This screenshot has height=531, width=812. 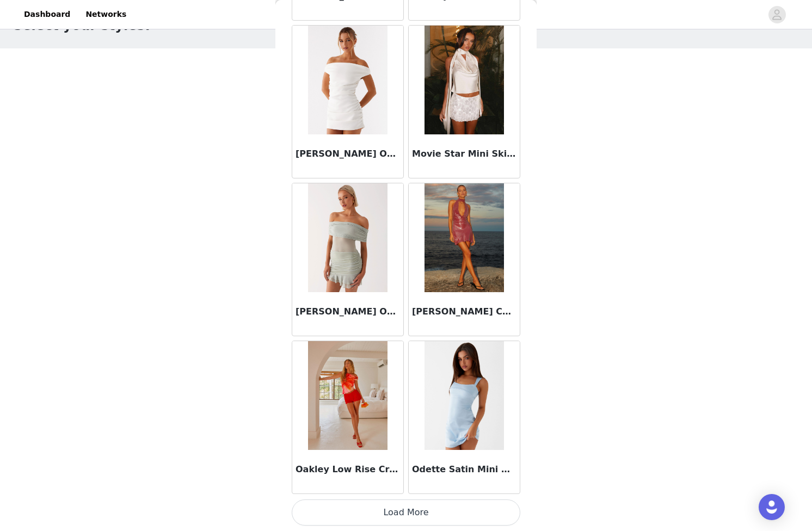 What do you see at coordinates (772, 507) in the screenshot?
I see `div: Open Intercom Messenger` at bounding box center [772, 507].